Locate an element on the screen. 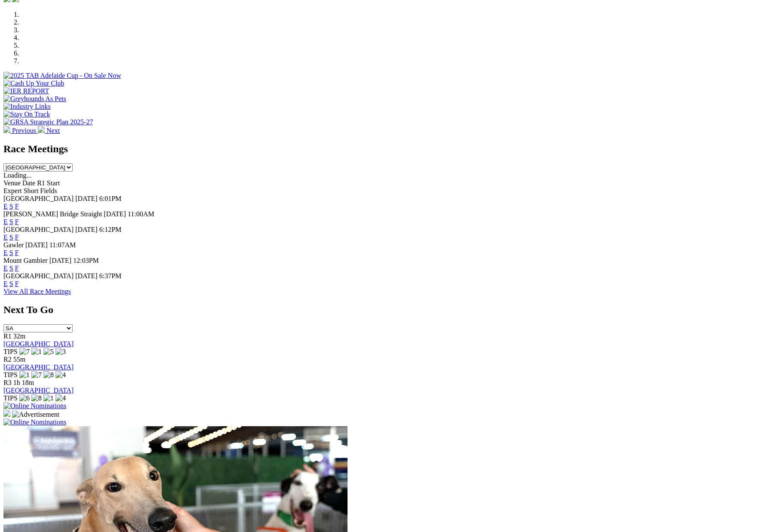 The height and width of the screenshot is (532, 760). span: Date is located at coordinates (28, 183).